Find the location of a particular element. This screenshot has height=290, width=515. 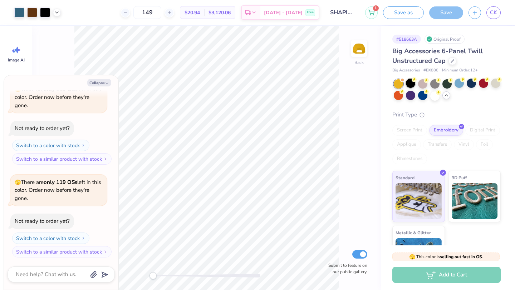

div: Foil is located at coordinates (484, 145).